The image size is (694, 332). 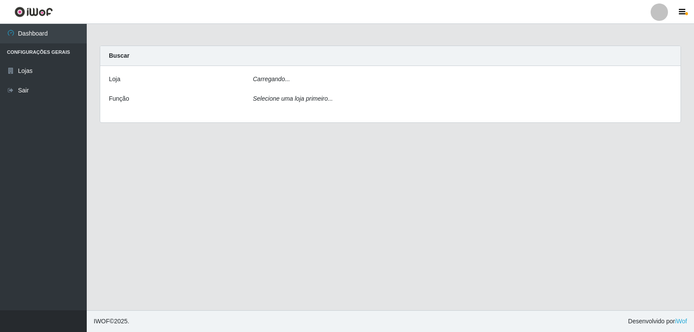 What do you see at coordinates (111, 321) in the screenshot?
I see `span: © 2025 .` at bounding box center [111, 321].